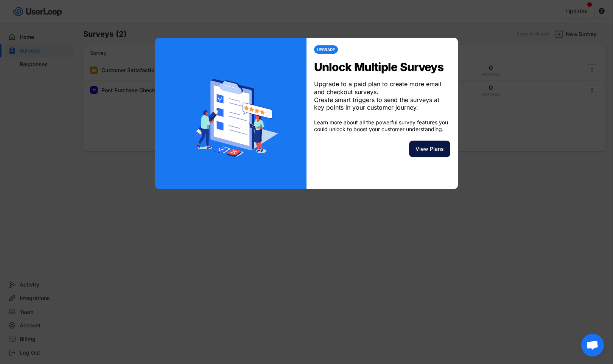  Describe the element at coordinates (382, 126) in the screenshot. I see `div: Learn more about all the powerful survey features you could unlock to boost your customer underst...` at that location.